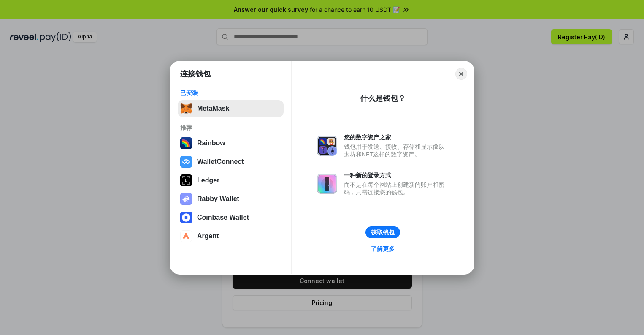  I want to click on button: Coinbase Wallet, so click(231, 217).